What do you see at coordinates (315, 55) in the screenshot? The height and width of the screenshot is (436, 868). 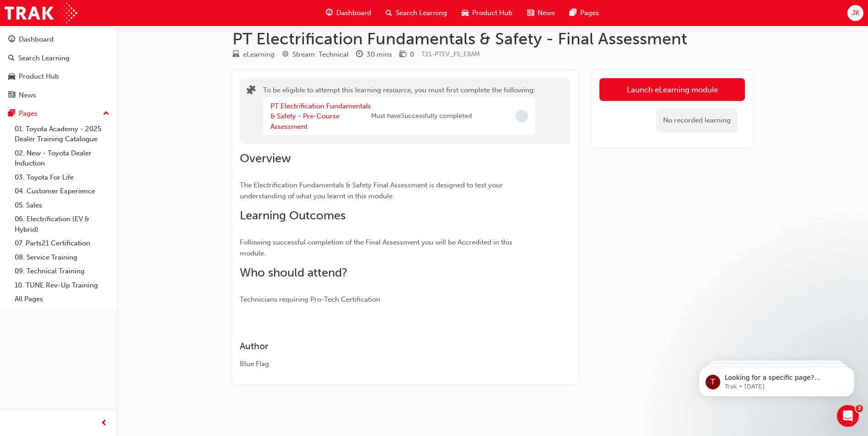 I see `div: Stream` at bounding box center [315, 55].